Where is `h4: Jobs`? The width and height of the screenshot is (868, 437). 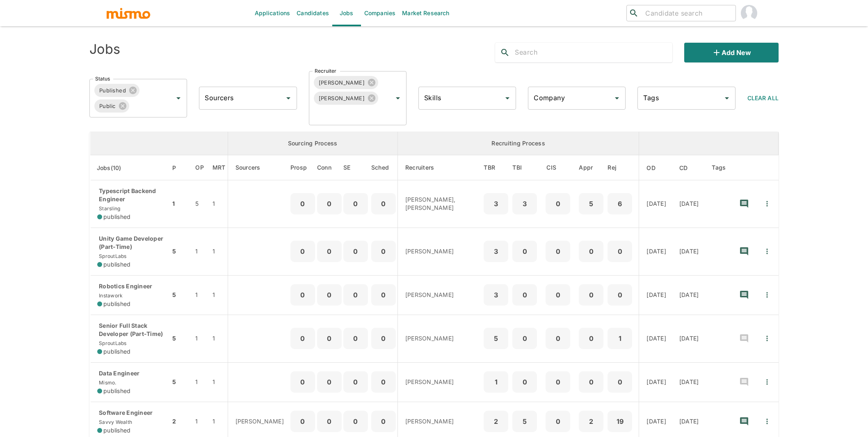
h4: Jobs is located at coordinates (104, 49).